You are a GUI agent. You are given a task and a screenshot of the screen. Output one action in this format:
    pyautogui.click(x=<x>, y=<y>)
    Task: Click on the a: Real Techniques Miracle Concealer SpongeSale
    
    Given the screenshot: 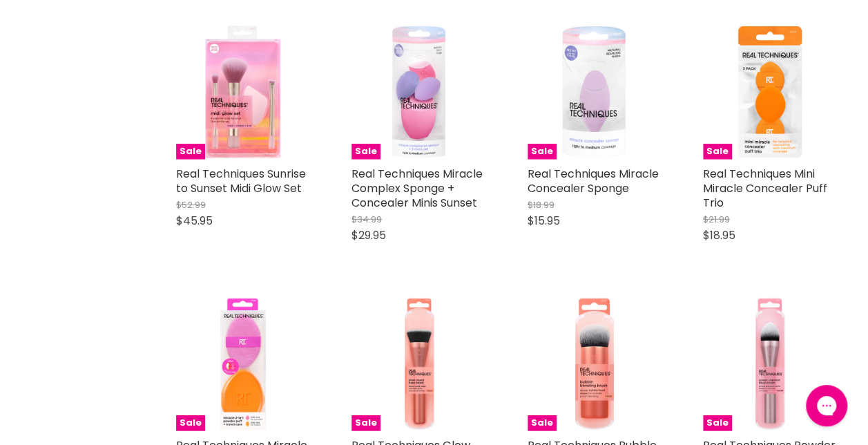 What is the action you would take?
    pyautogui.click(x=594, y=92)
    